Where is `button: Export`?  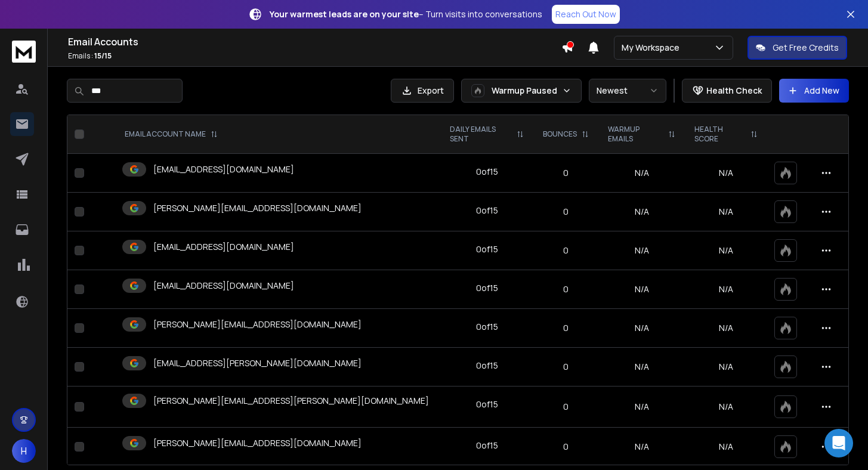 button: Export is located at coordinates (423, 90).